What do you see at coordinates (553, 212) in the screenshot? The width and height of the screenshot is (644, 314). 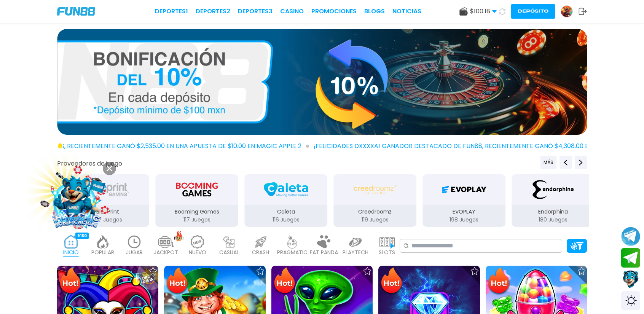 I see `p: Endorphina` at bounding box center [553, 212].